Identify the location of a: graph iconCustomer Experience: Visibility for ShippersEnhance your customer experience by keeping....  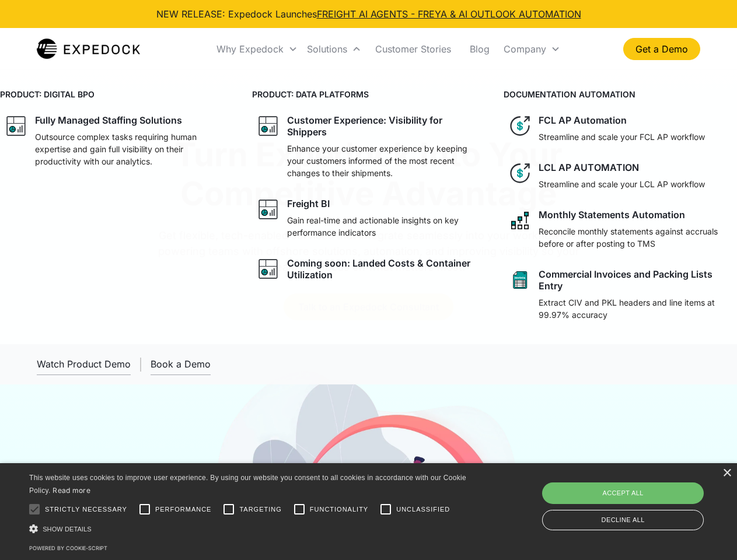
(369, 147).